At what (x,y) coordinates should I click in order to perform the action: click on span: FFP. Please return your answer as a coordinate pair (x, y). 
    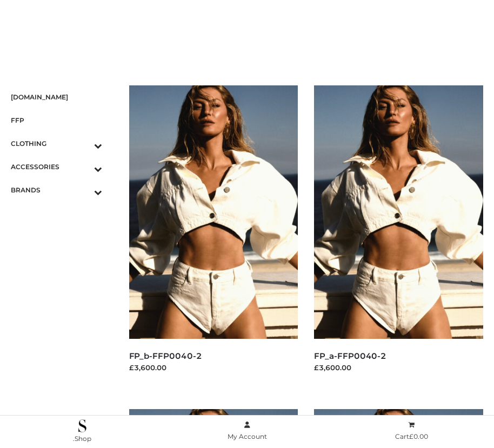
    Looking at the image, I should click on (56, 120).